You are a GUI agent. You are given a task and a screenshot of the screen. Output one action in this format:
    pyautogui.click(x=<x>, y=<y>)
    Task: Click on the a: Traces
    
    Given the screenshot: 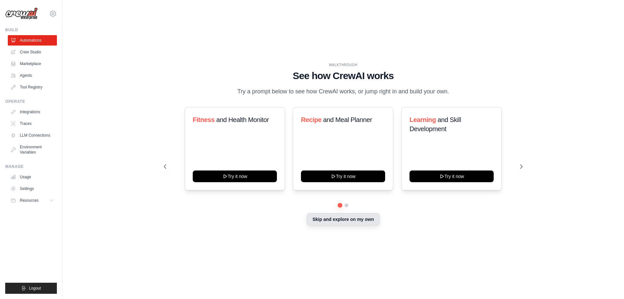 What is the action you would take?
    pyautogui.click(x=32, y=123)
    